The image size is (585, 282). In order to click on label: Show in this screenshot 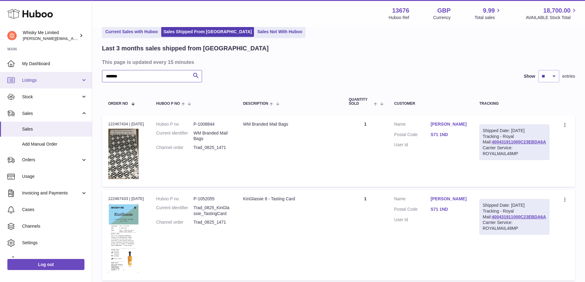, I will do `click(529, 76)`.